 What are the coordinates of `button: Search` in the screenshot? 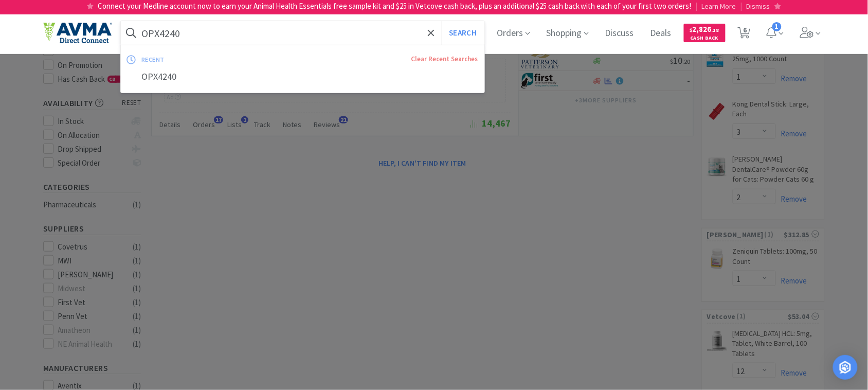 It's located at (462, 32).